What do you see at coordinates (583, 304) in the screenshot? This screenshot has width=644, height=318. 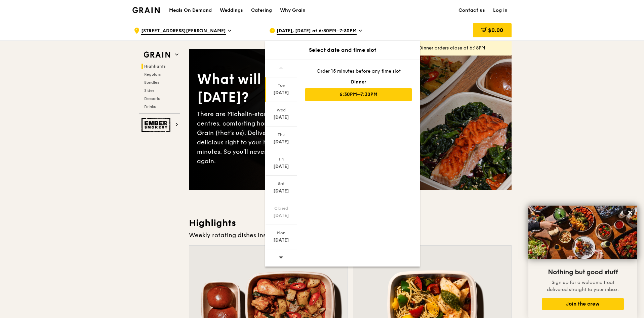 I see `button: Join the crew` at bounding box center [583, 304].